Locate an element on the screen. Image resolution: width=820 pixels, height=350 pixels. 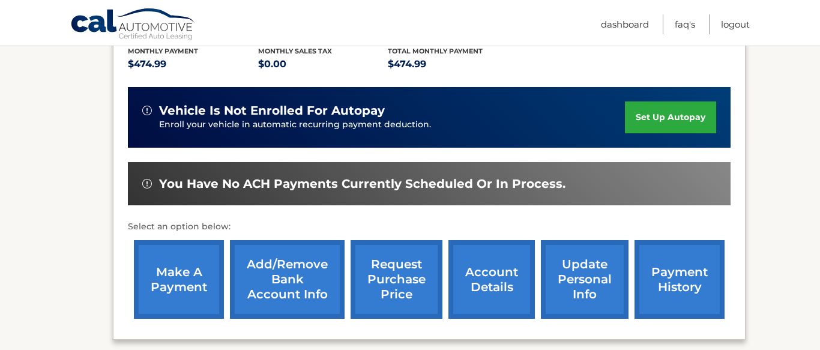
span: You have no ACH payments currently scheduled or in process. is located at coordinates (362, 184).